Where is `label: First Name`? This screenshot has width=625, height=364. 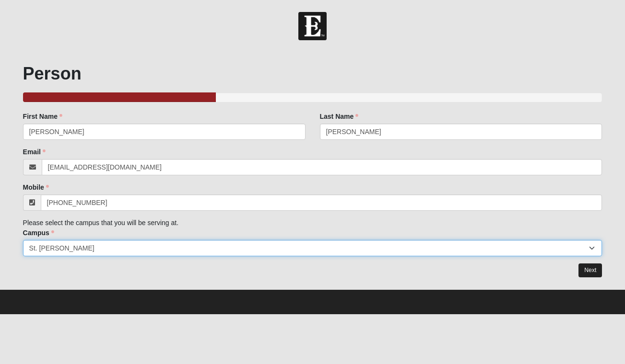
label: First Name is located at coordinates (42, 116).